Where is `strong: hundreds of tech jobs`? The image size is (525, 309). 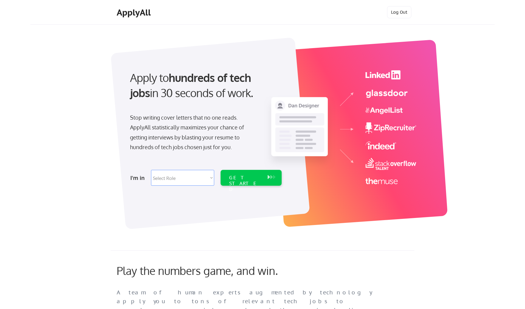
strong: hundreds of tech jobs is located at coordinates (192, 85).